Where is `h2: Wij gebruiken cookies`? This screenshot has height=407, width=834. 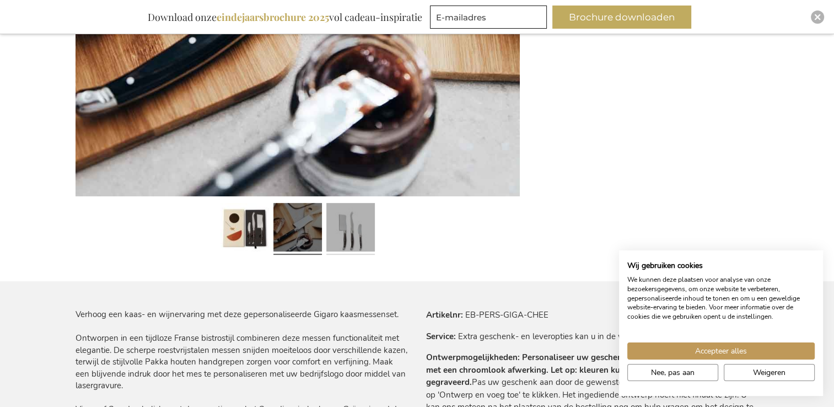 h2: Wij gebruiken cookies is located at coordinates (721, 266).